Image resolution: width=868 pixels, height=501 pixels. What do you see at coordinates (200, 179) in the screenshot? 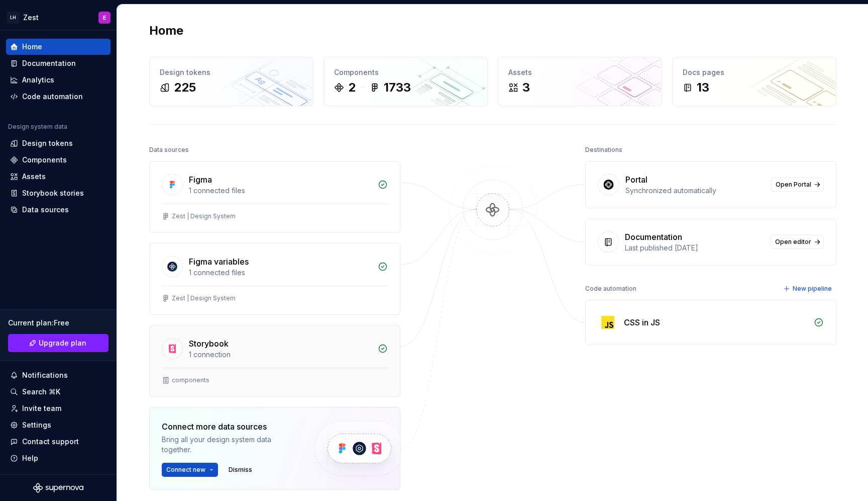
I see `div: Figma` at bounding box center [200, 179].